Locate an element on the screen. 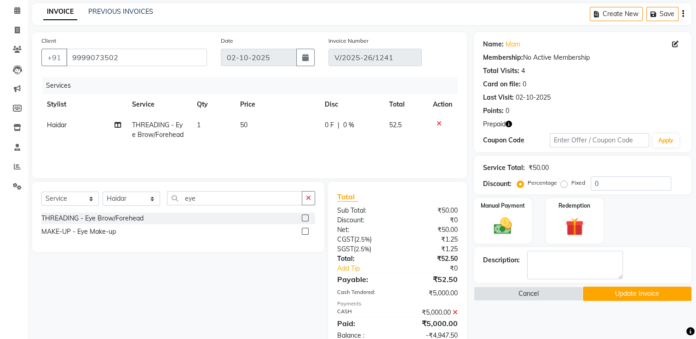  label: Manual Payment is located at coordinates (502, 206).